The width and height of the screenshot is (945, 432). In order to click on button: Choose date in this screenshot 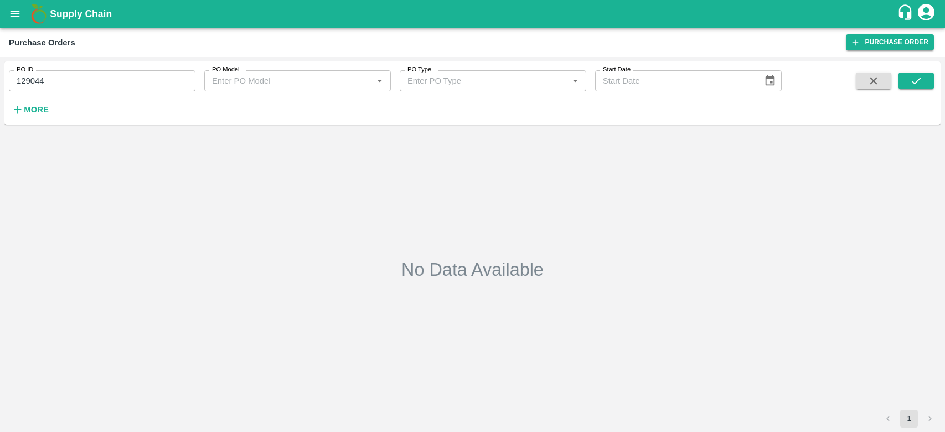, I will do `click(770, 81)`.